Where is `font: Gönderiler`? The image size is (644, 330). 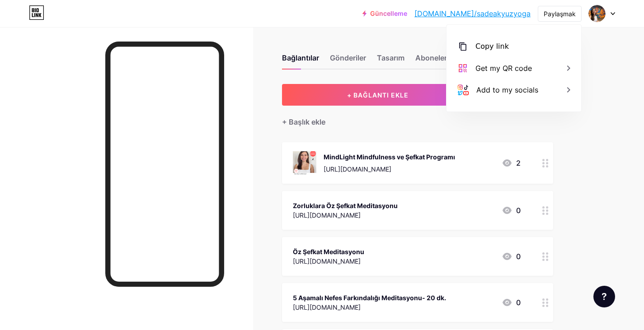 font: Gönderiler is located at coordinates (348, 58).